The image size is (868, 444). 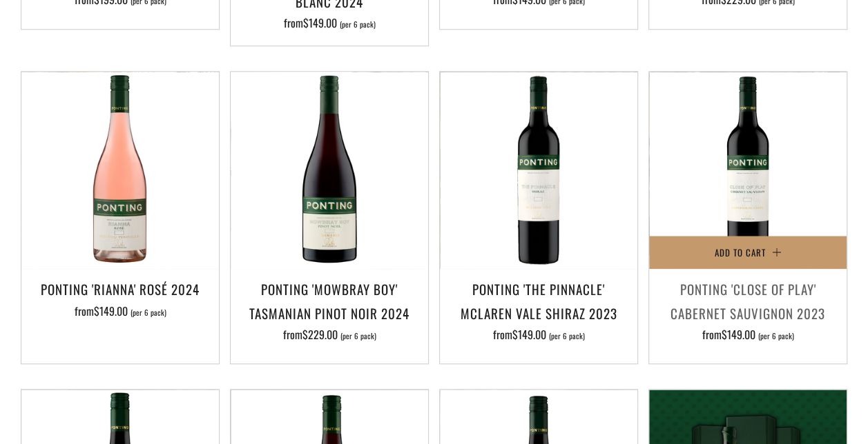 What do you see at coordinates (748, 252) in the screenshot?
I see `button: Add to Cart` at bounding box center [748, 252].